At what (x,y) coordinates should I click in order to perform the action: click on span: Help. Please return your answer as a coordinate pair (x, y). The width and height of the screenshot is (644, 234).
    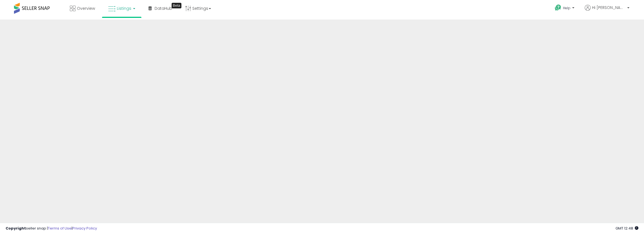
    Looking at the image, I should click on (566, 8).